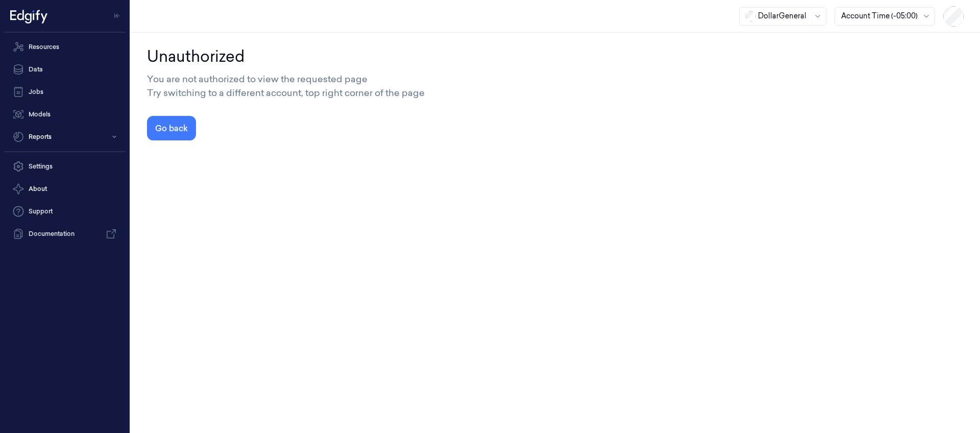 This screenshot has height=433, width=980. Describe the element at coordinates (65, 114) in the screenshot. I see `a: Models` at that location.